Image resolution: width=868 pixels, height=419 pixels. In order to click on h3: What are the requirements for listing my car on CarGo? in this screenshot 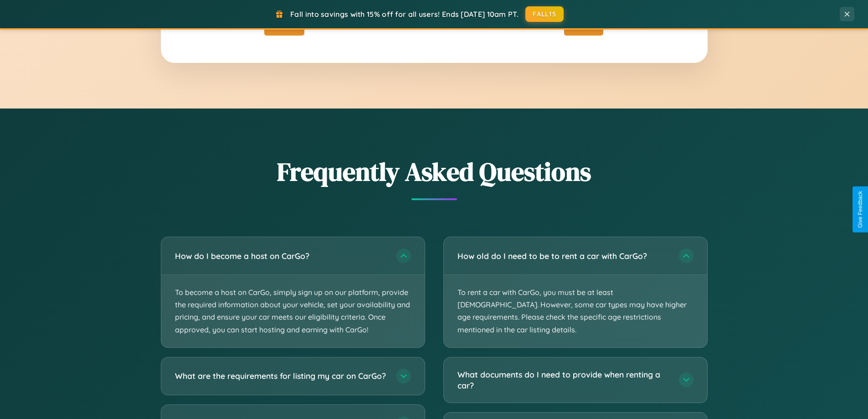, I will do `click(281, 376)`.